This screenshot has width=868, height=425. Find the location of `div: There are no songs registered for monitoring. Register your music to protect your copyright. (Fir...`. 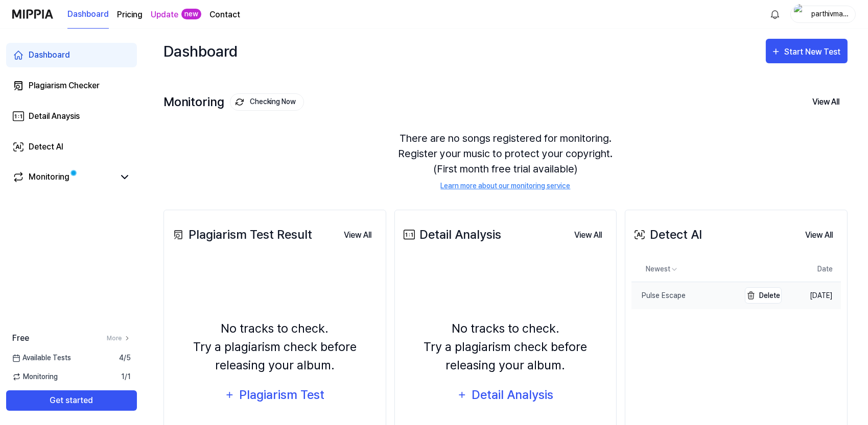

div: There are no songs registered for monitoring. Register your music to protect your copyright. (Fir... is located at coordinates (505, 161).